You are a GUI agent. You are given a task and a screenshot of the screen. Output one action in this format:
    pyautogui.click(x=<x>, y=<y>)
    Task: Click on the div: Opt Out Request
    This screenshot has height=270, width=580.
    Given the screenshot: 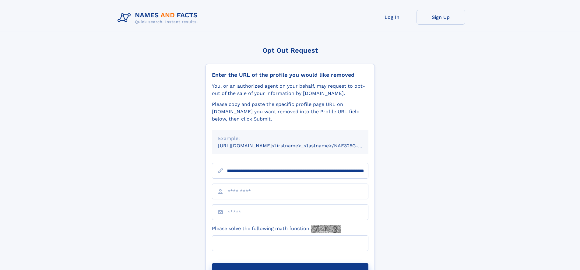 What is the action you would take?
    pyautogui.click(x=290, y=50)
    